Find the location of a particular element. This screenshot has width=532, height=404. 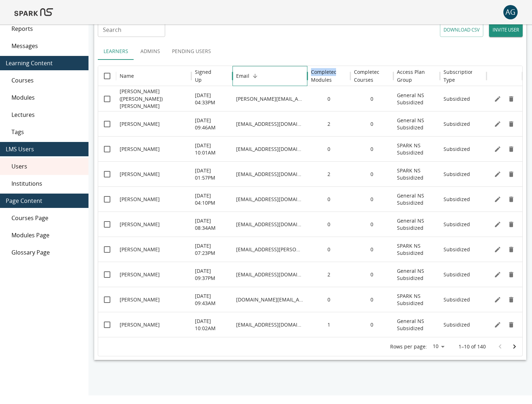

span: Institutions is located at coordinates (47, 184).